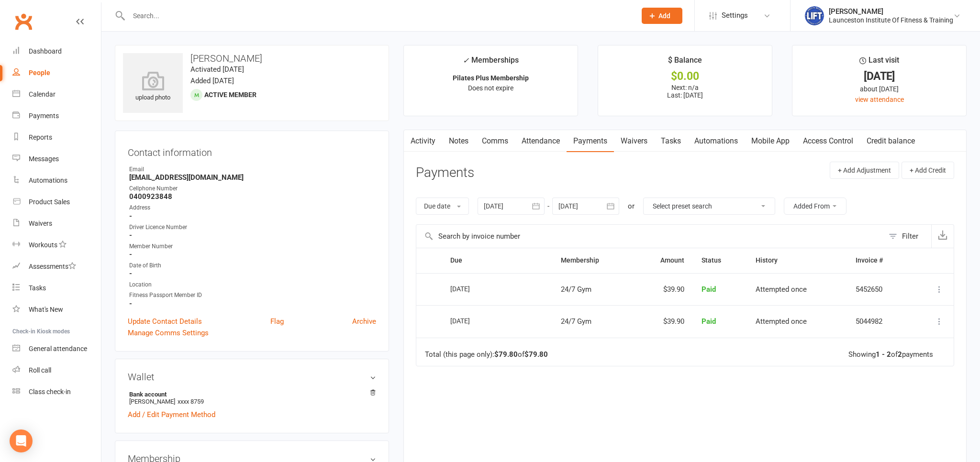 This screenshot has height=462, width=980. Describe the element at coordinates (250, 394) in the screenshot. I see `strong: Bank account` at that location.